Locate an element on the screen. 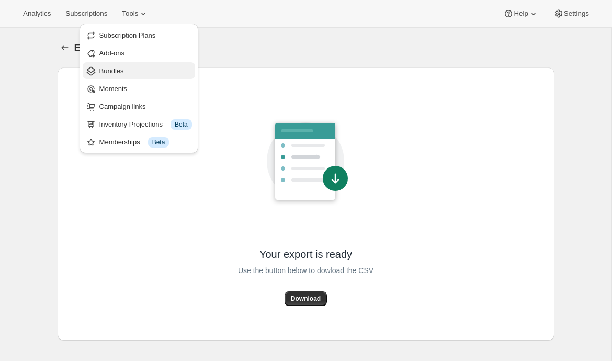 The height and width of the screenshot is (361, 612). span: Use the button below to dowload the CSV is located at coordinates (306, 271).